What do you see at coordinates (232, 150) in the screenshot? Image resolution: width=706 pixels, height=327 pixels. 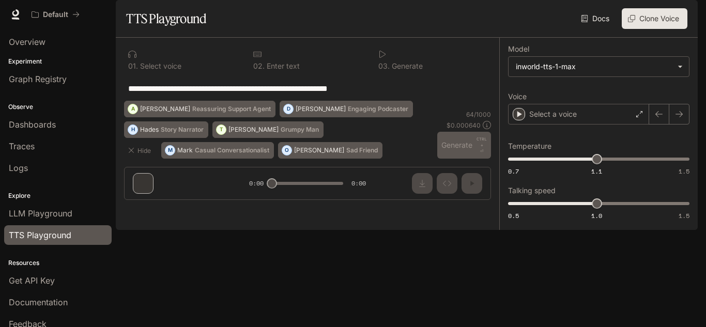 I see `p: Casual Conversationalist` at bounding box center [232, 150].